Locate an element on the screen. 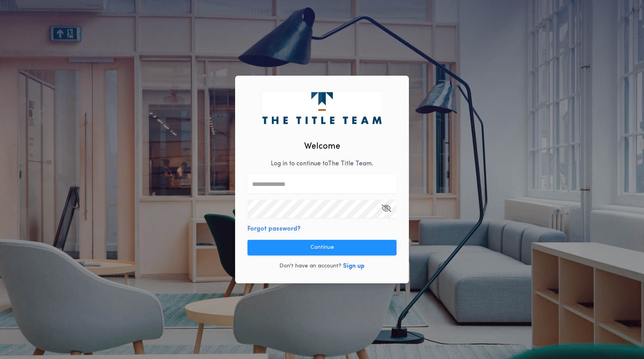  p: Log in to continue to The Title Team . is located at coordinates (322, 164).